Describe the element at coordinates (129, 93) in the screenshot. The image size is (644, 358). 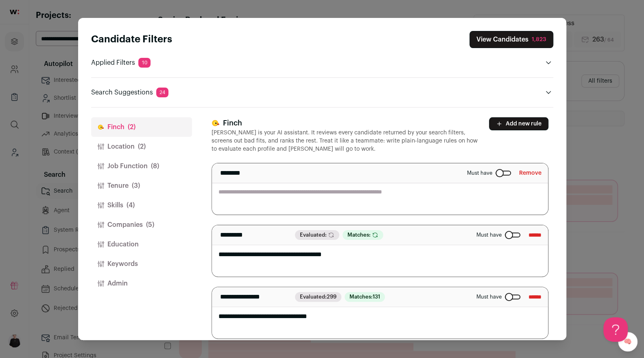
I see `p: Search Suggestions` at that location.